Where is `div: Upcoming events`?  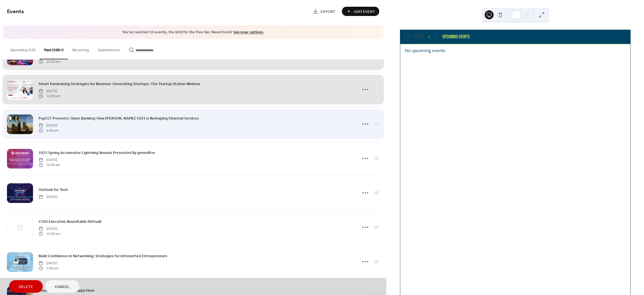
div: Upcoming events is located at coordinates (457, 37).